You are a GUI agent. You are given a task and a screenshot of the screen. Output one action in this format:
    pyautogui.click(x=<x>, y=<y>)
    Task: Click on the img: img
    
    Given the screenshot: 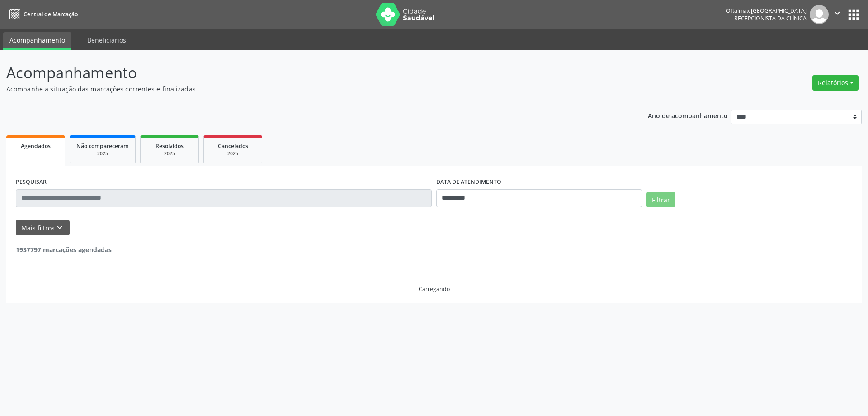 What is the action you would take?
    pyautogui.click(x=819, y=14)
    